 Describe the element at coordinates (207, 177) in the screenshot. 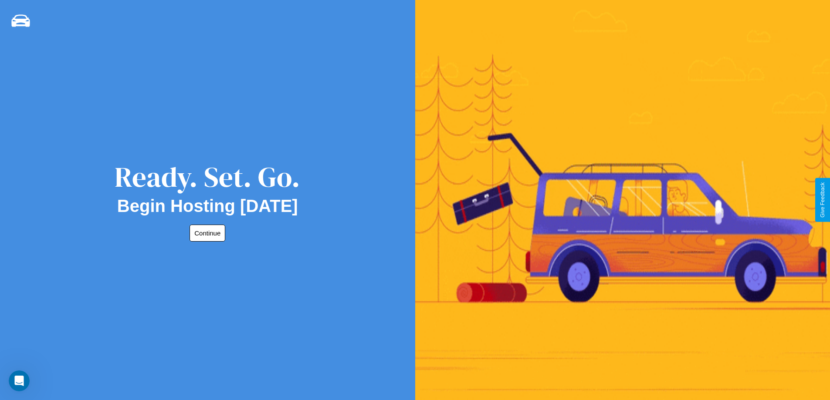

I see `div: Ready. Set. Go.` at that location.